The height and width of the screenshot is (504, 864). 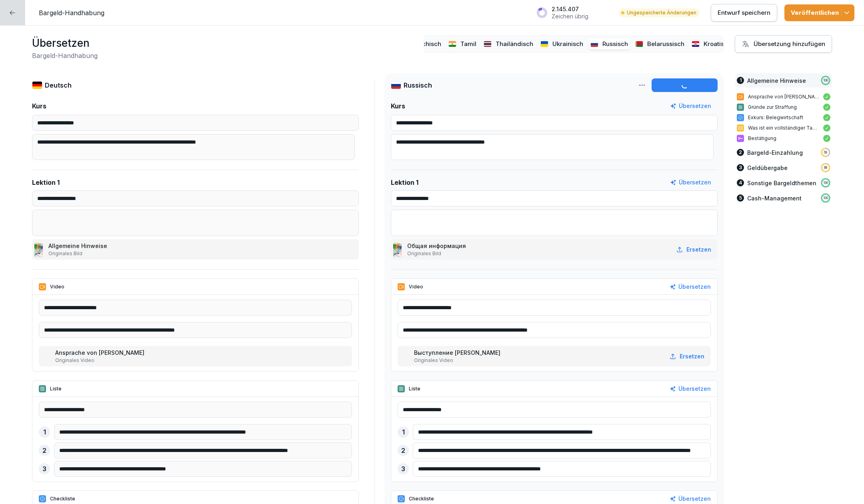 What do you see at coordinates (717, 44) in the screenshot?
I see `p: Kroatisch` at bounding box center [717, 44].